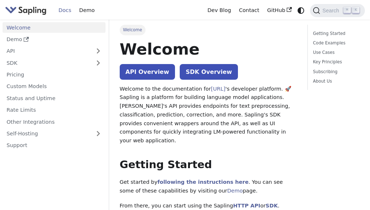  Describe the element at coordinates (208, 115) in the screenshot. I see `p: Welcome to the documentation for 's developer platform. 🚀 Sapling is a platform for building lang...` at that location.